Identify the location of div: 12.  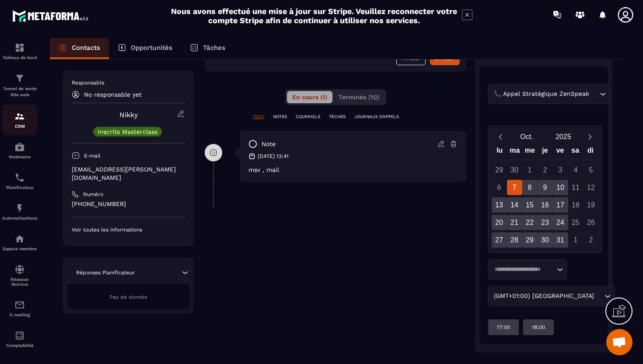
(591, 187).